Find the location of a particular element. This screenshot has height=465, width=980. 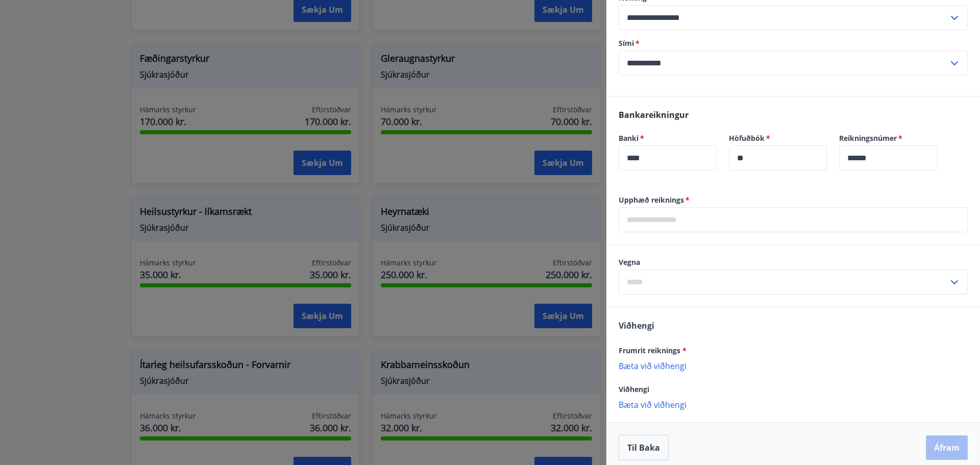

label: Vegna is located at coordinates (793, 262).